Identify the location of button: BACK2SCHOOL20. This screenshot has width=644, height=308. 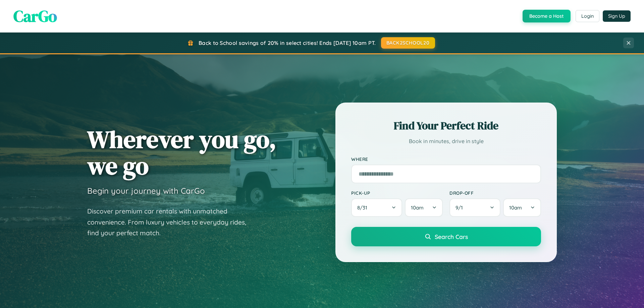
(408, 43).